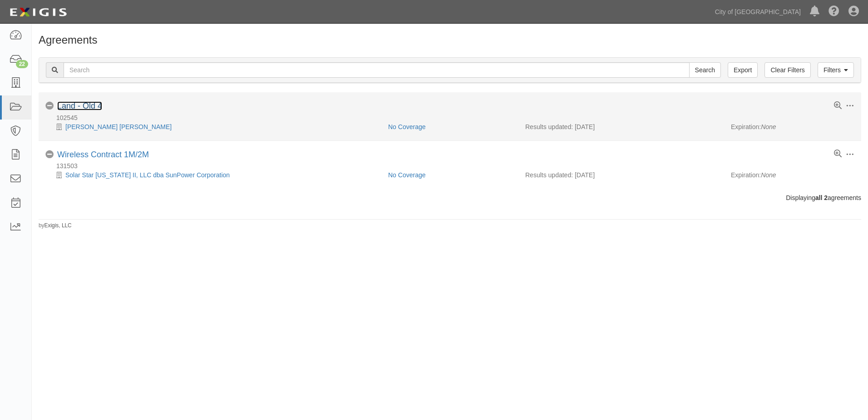  Describe the element at coordinates (835, 11) in the screenshot. I see `i: Help Center - Complianz` at that location.